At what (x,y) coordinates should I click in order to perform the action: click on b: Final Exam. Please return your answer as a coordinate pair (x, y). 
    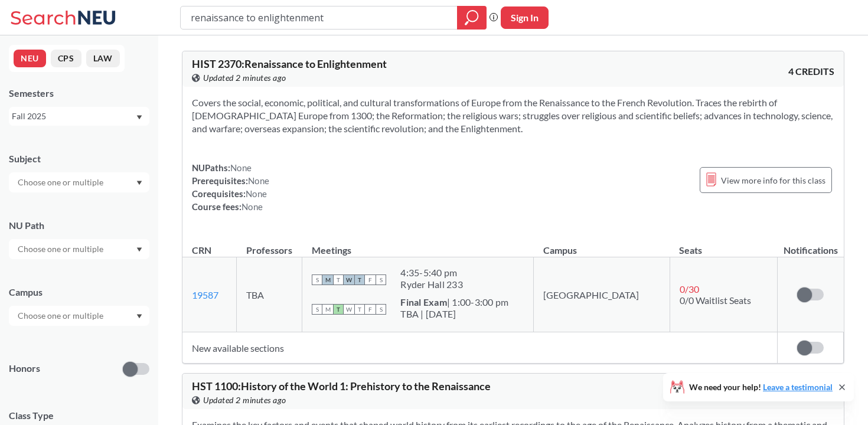
    Looking at the image, I should click on (423, 301).